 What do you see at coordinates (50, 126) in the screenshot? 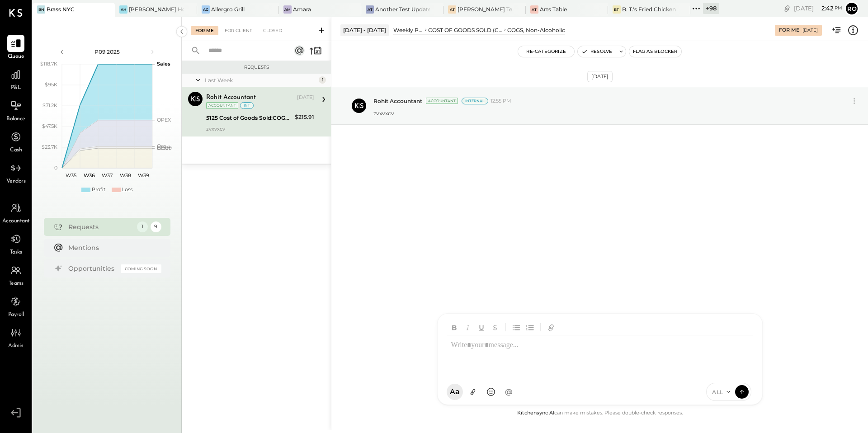
I see `text: $47.5K` at bounding box center [50, 126].